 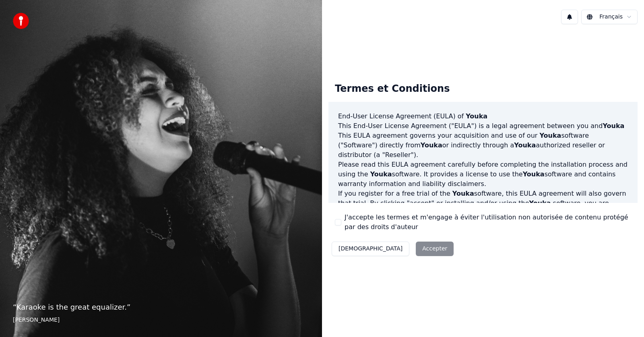 I want to click on div: Termes et Conditions, so click(x=392, y=89).